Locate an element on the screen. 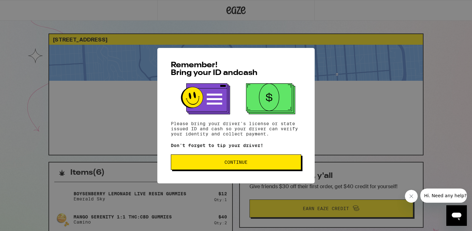 The height and width of the screenshot is (231, 472). p: Don't forget to tip your driver! is located at coordinates (236, 145).